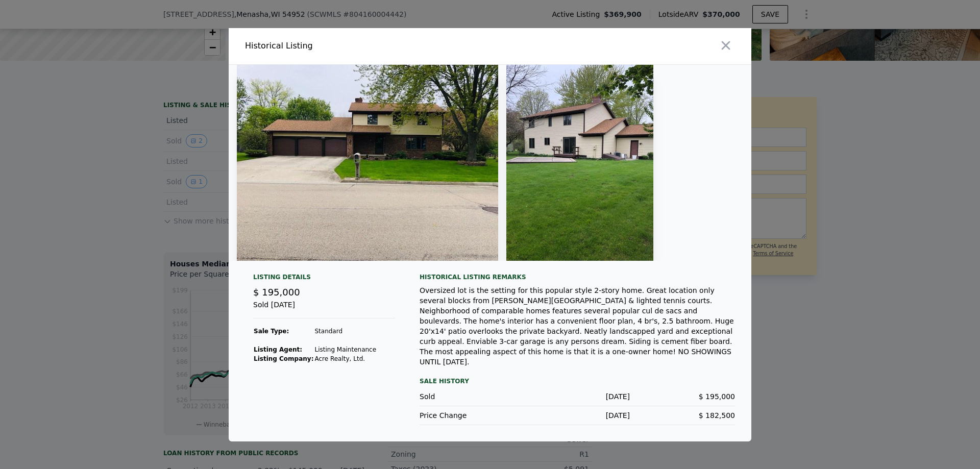 The width and height of the screenshot is (980, 469). I want to click on div: Historical Listing, so click(365, 46).